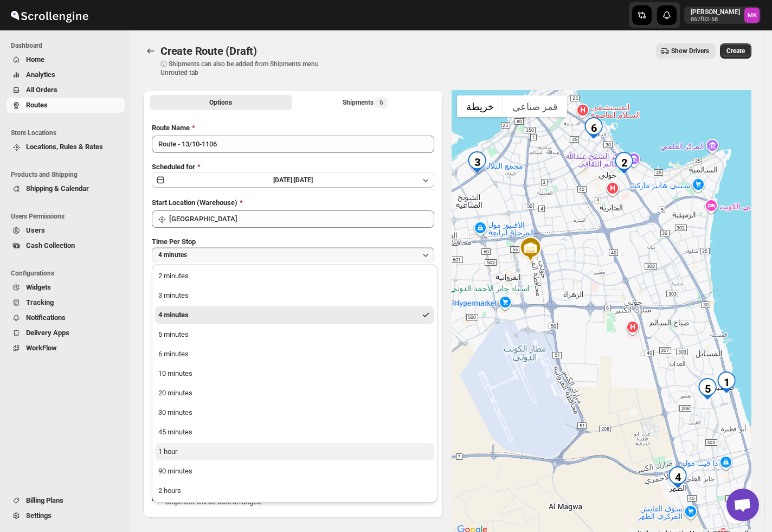  I want to click on button: 2 minutes, so click(295, 276).